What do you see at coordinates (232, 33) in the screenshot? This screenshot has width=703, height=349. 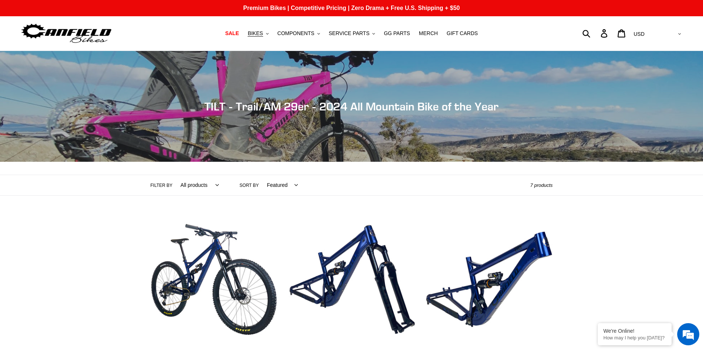 I see `a: SALE` at bounding box center [232, 33].